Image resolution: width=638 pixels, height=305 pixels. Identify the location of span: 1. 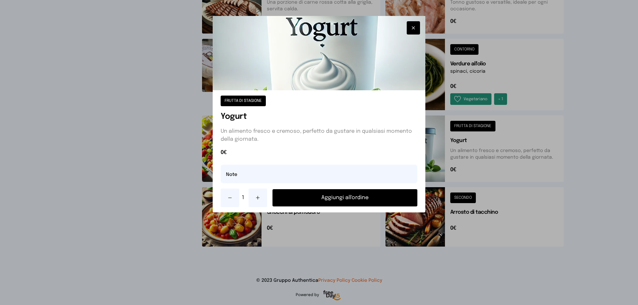
(244, 198).